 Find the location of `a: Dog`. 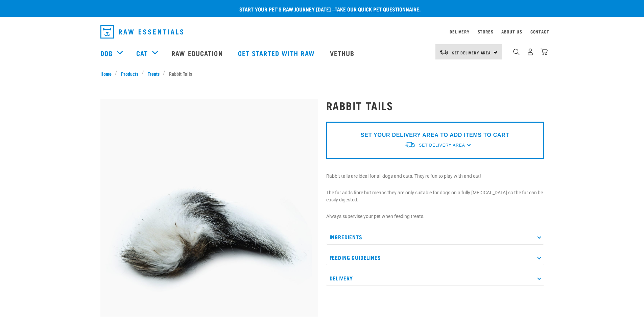

a: Dog is located at coordinates (106, 53).